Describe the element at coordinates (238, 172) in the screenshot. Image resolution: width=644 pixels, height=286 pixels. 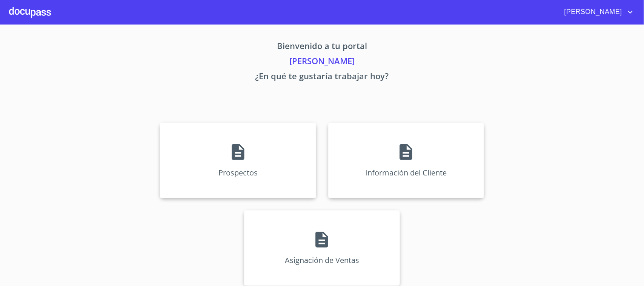
I see `p: Prospectos` at that location.